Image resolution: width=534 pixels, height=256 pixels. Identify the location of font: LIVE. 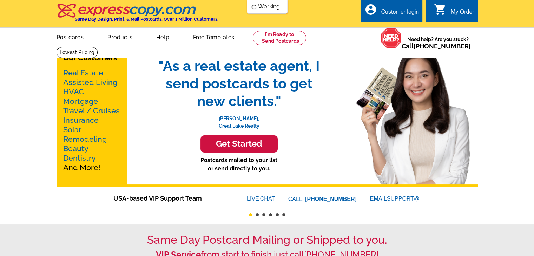
(253, 199).